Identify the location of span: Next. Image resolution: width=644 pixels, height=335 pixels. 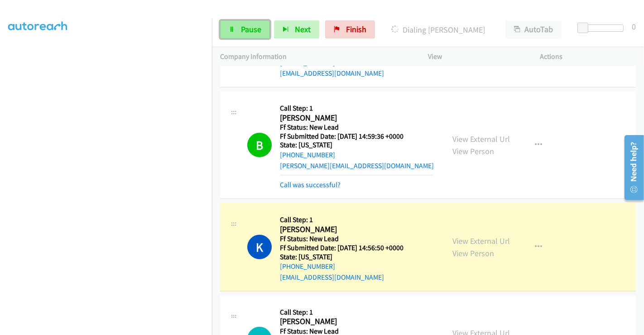
(302, 29).